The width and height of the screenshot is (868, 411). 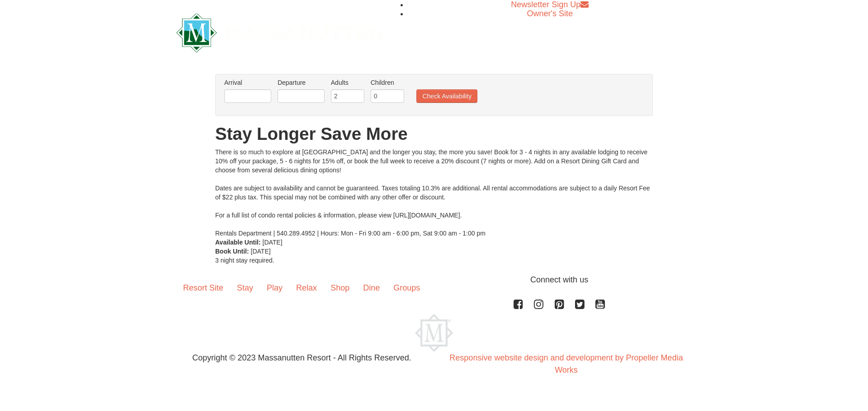 I want to click on strong: Available Until:, so click(x=238, y=243).